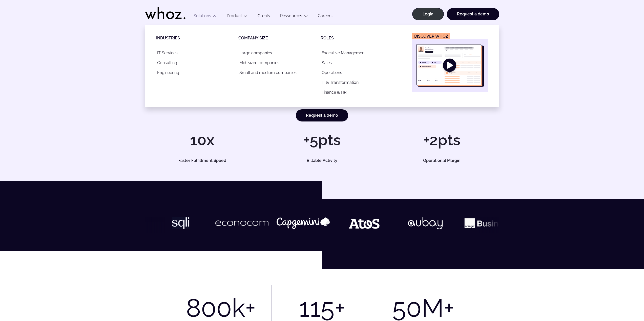 The width and height of the screenshot is (644, 321). What do you see at coordinates (234, 16) in the screenshot?
I see `a: Product` at bounding box center [234, 16].